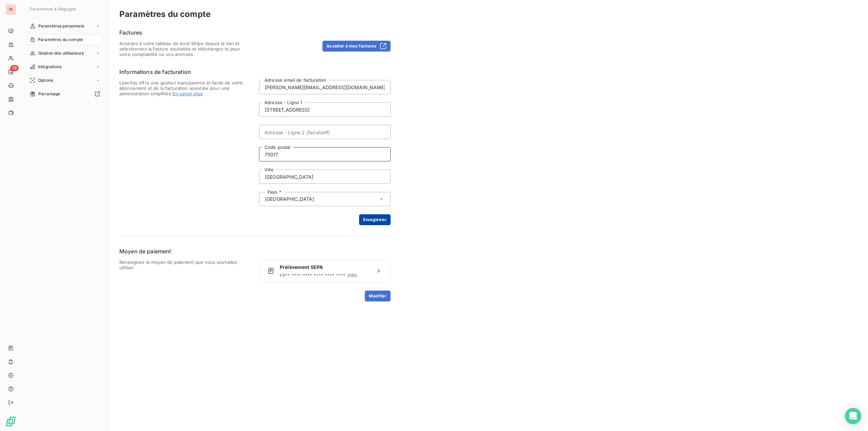  Describe the element at coordinates (255, 251) in the screenshot. I see `h6: Moyen de paiement` at that location.